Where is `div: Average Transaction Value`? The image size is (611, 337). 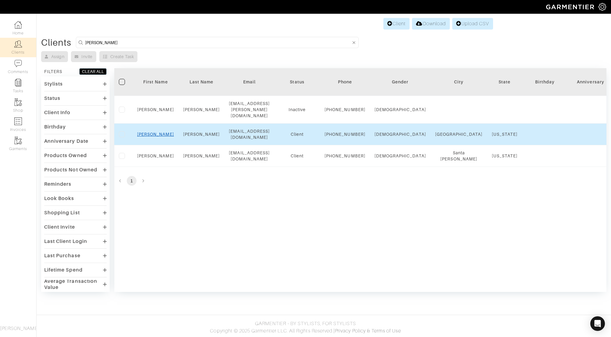 div: Average Transaction Value is located at coordinates (73, 285).